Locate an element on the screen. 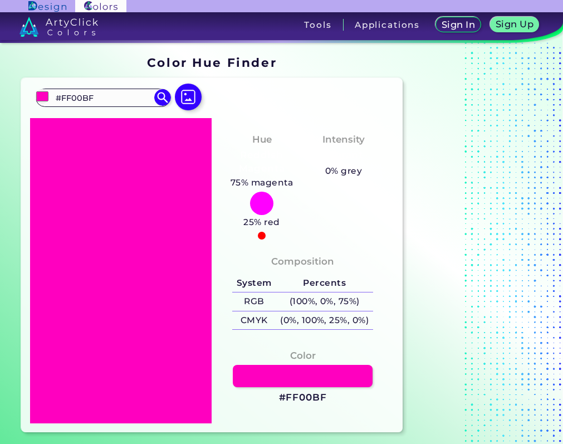 The height and width of the screenshot is (444, 563). h3: Reddish Magenta is located at coordinates (262, 162).